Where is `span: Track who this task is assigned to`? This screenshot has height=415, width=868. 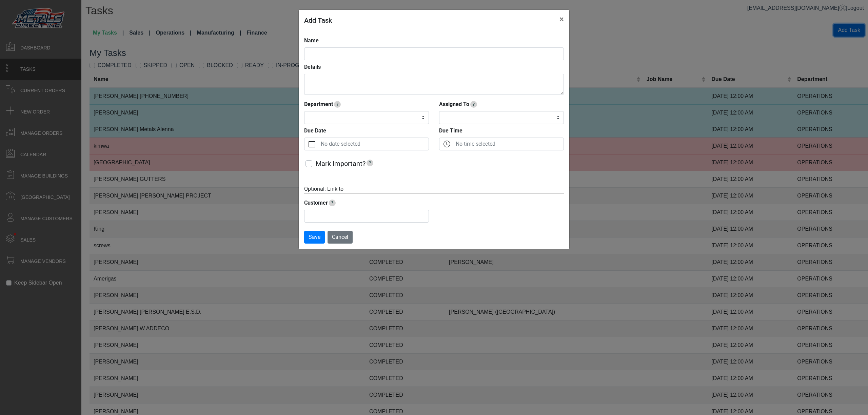 span: Track who this task is assigned to is located at coordinates (474, 105).